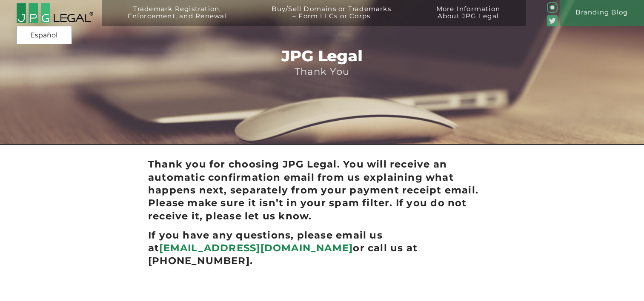 The width and height of the screenshot is (644, 301). What do you see at coordinates (552, 7) in the screenshot?
I see `img: glyph-logo_May2016-green3-90.png` at bounding box center [552, 7].